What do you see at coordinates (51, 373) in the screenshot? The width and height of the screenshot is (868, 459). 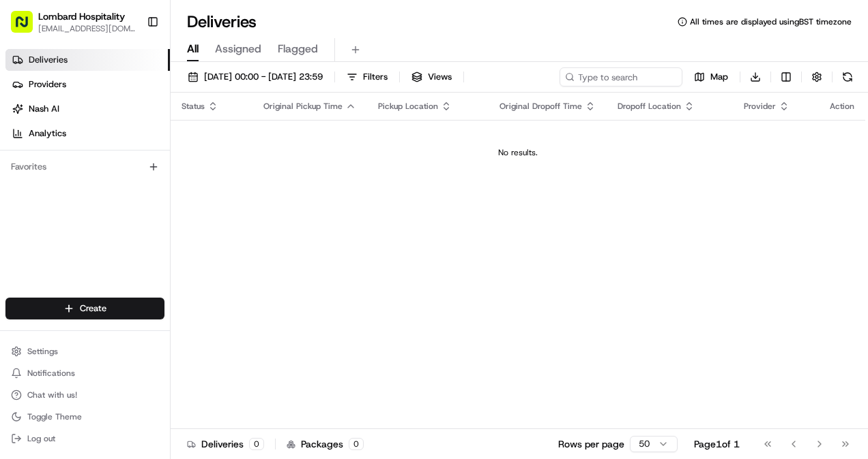 I see `span: Notifications` at bounding box center [51, 373].